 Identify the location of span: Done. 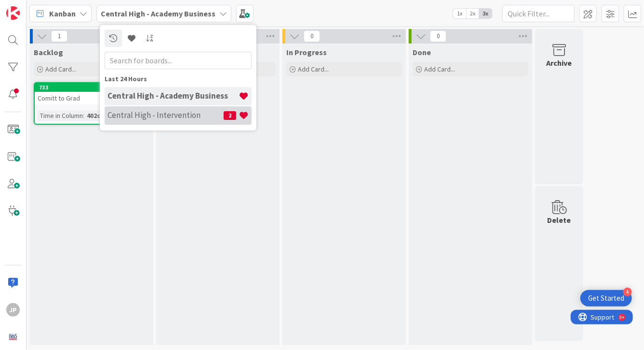
(422, 52).